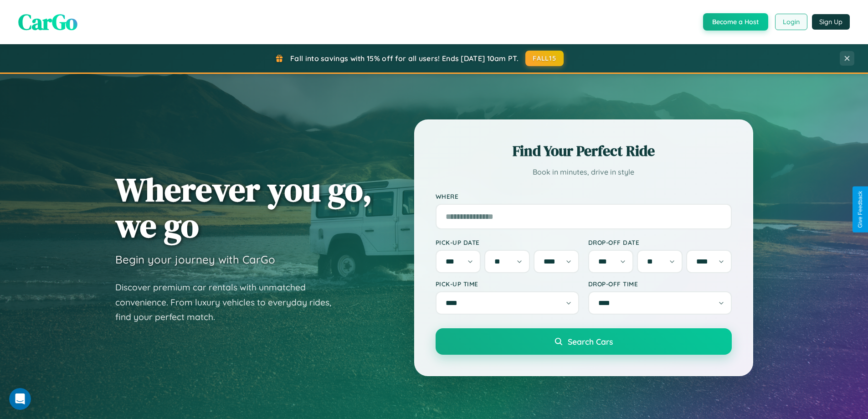 The image size is (868, 419). I want to click on button: Sign Up, so click(831, 22).